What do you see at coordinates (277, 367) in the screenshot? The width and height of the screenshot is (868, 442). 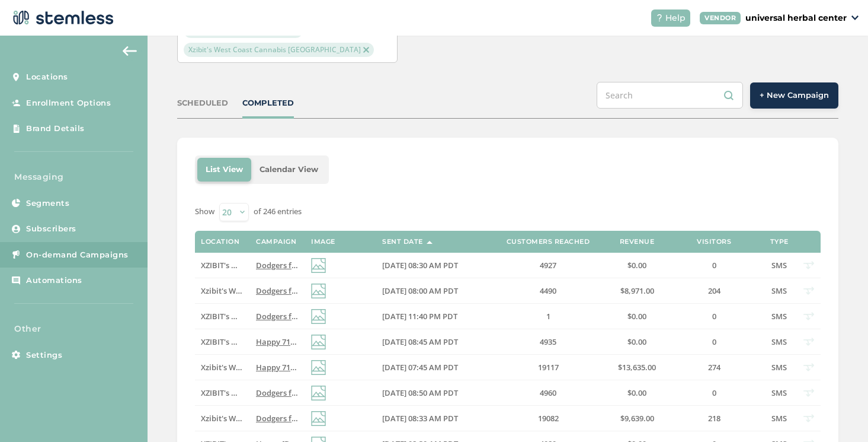 I see `label: Happy 710! 55% OFF Storewide + Exclusive In-Store Deals! Don’t miss it, Today only! Reply END to ...` at bounding box center [277, 367].